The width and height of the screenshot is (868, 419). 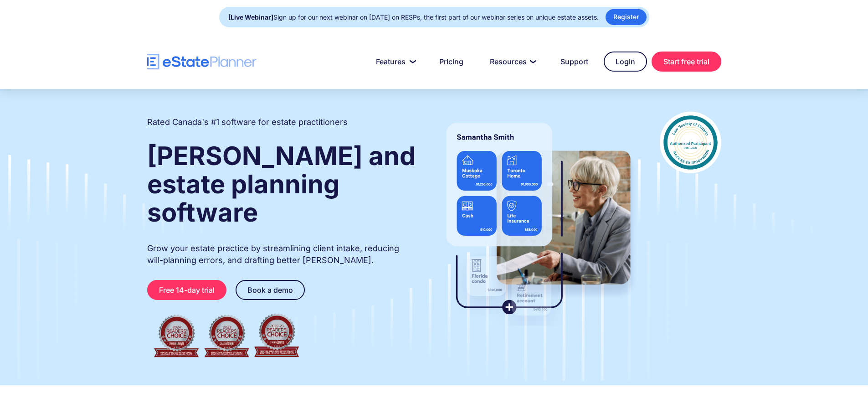 I want to click on a: Register, so click(x=626, y=17).